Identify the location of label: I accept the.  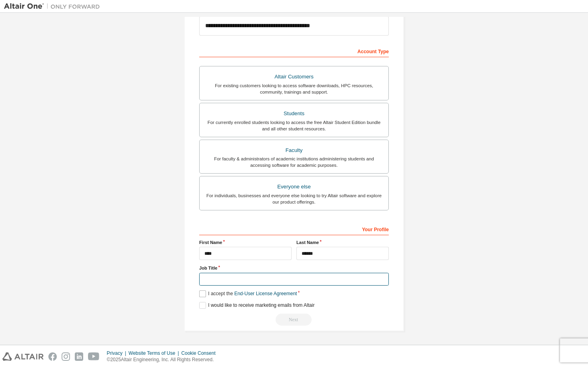
(248, 294).